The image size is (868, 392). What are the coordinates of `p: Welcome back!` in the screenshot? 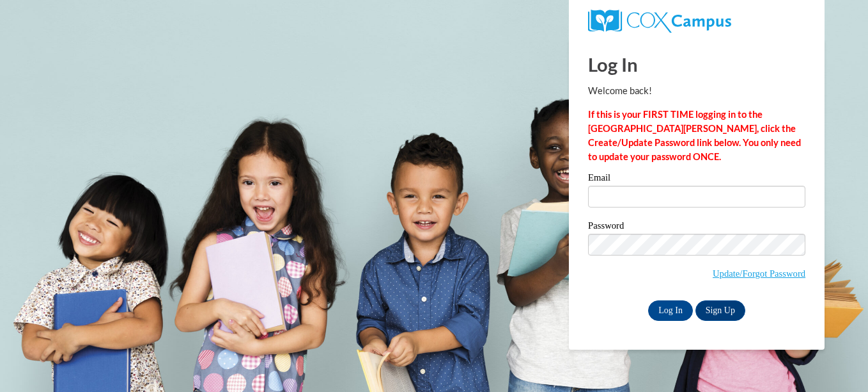 It's located at (697, 91).